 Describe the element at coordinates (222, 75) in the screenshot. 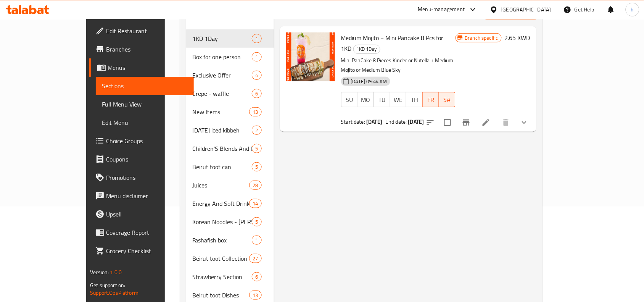

I see `span: Exclusive Offer` at that location.